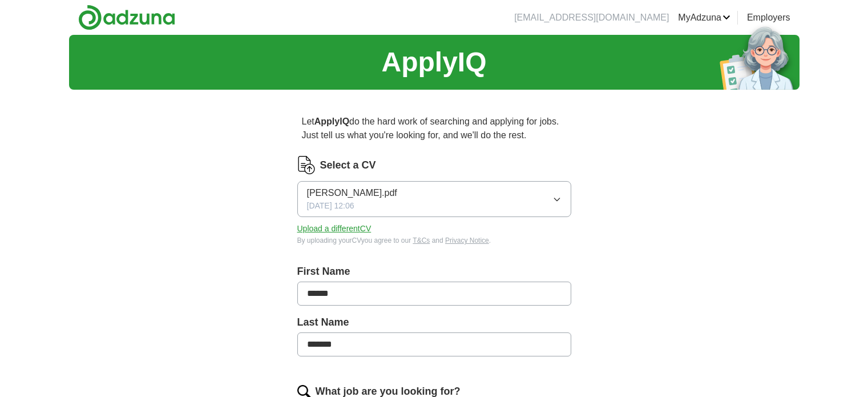 The image size is (868, 397). What do you see at coordinates (434, 128) in the screenshot?
I see `p: Let do the hard work of searching and applying for jobs. Just tell us what you're looking for, an...` at bounding box center [434, 128].